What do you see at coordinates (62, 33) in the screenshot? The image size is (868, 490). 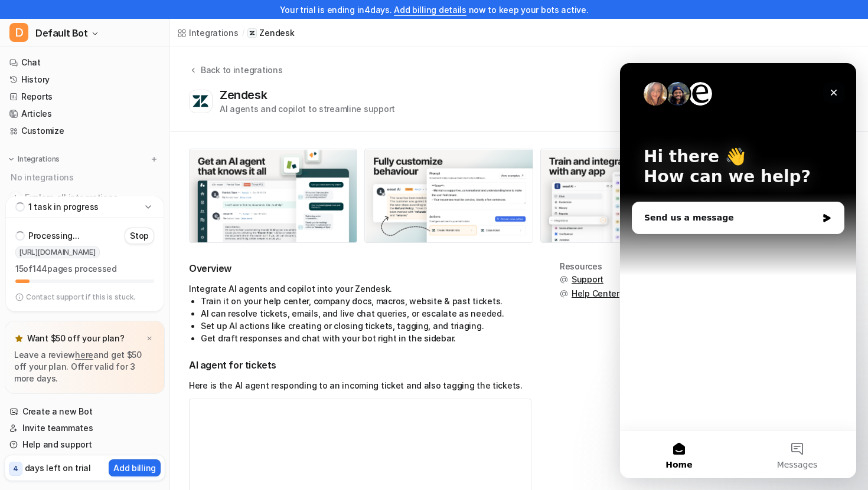 I see `span: Default Bot` at bounding box center [62, 33].